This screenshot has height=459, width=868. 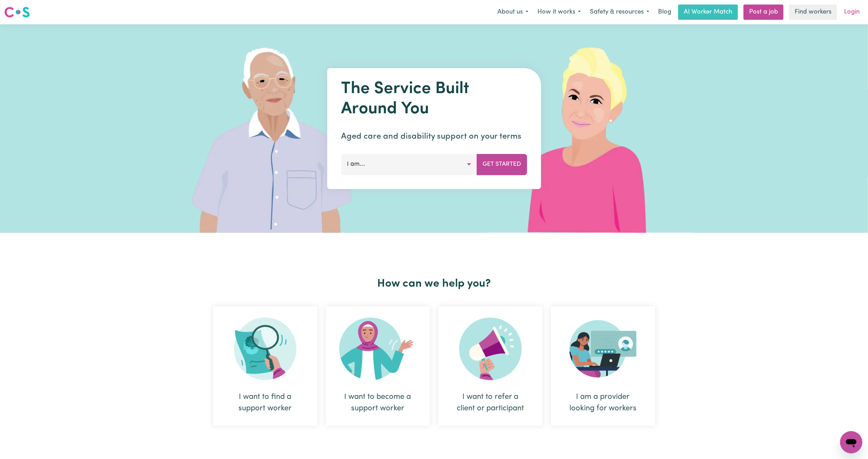 I want to click on img: Search, so click(x=265, y=349).